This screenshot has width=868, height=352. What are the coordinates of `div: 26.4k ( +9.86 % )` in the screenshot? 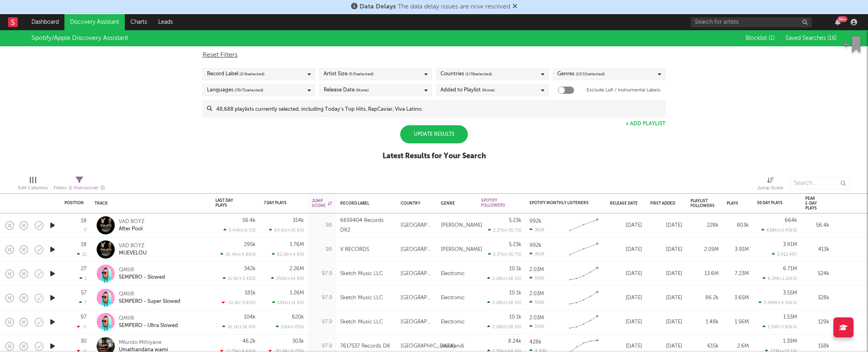 It's located at (238, 254).